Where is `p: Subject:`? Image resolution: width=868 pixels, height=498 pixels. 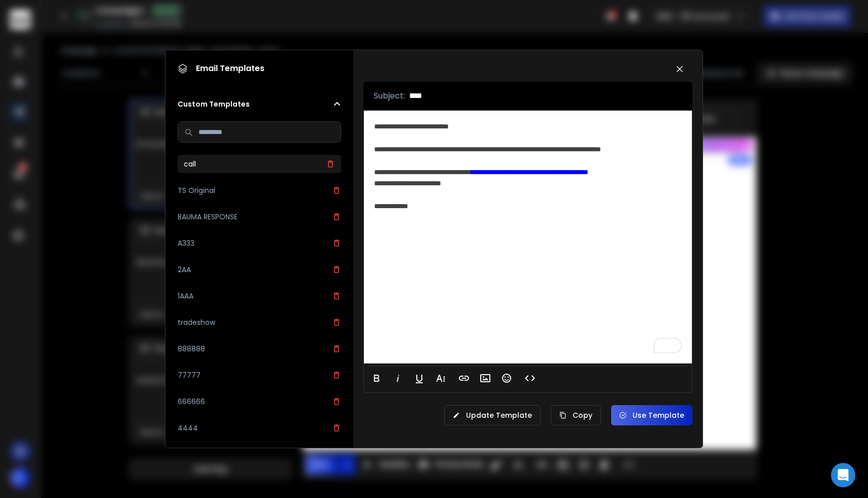 p: Subject: is located at coordinates (389, 96).